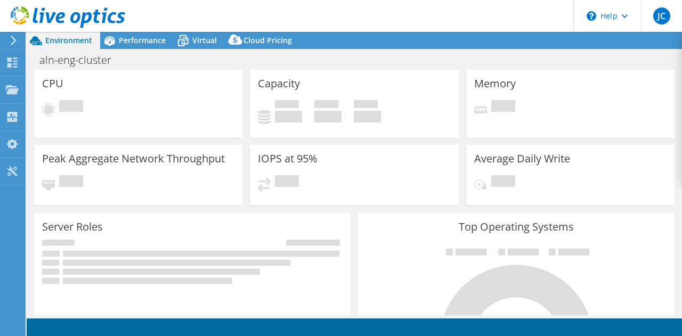 Image resolution: width=682 pixels, height=336 pixels. Describe the element at coordinates (661, 16) in the screenshot. I see `span: JC` at that location.